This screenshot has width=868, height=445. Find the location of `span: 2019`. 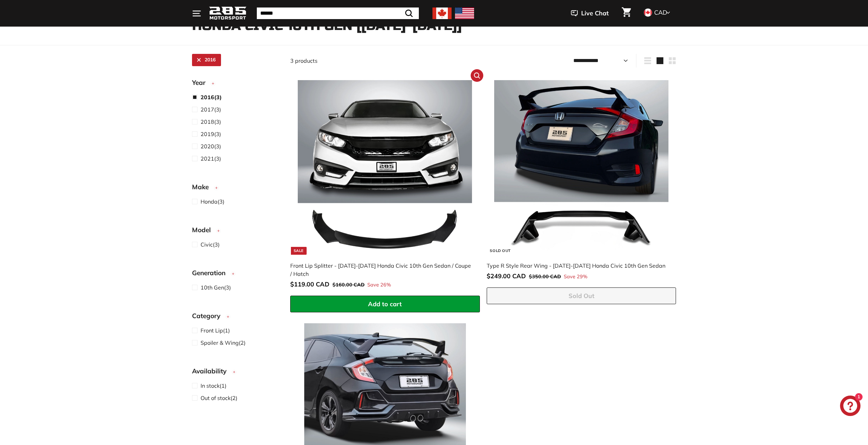

span: 2019 is located at coordinates (207, 134).